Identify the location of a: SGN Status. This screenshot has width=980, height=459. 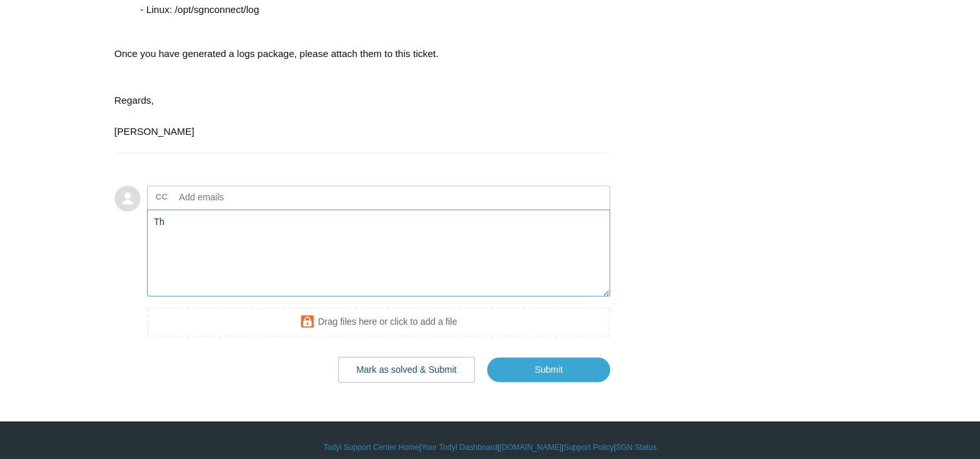
(636, 447).